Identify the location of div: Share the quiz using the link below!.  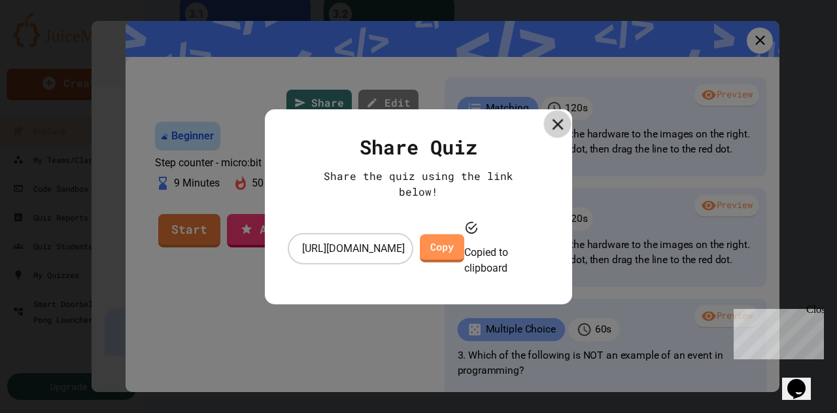
(418, 184).